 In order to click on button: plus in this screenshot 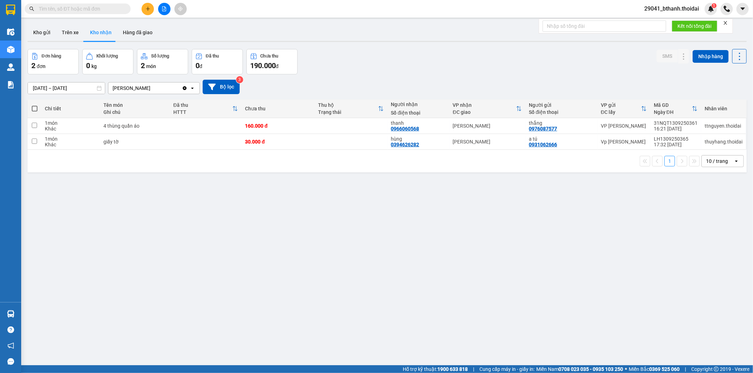, I will do `click(148, 9)`.